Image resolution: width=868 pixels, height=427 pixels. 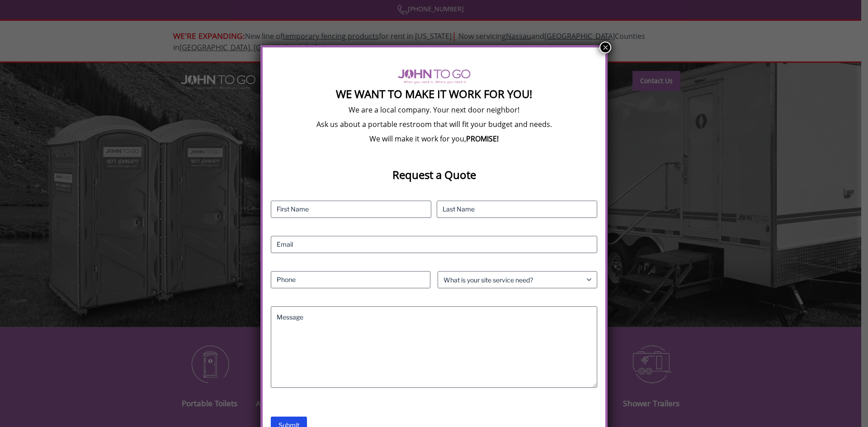 What do you see at coordinates (350, 280) in the screenshot?
I see `input: Phone` at bounding box center [350, 280].